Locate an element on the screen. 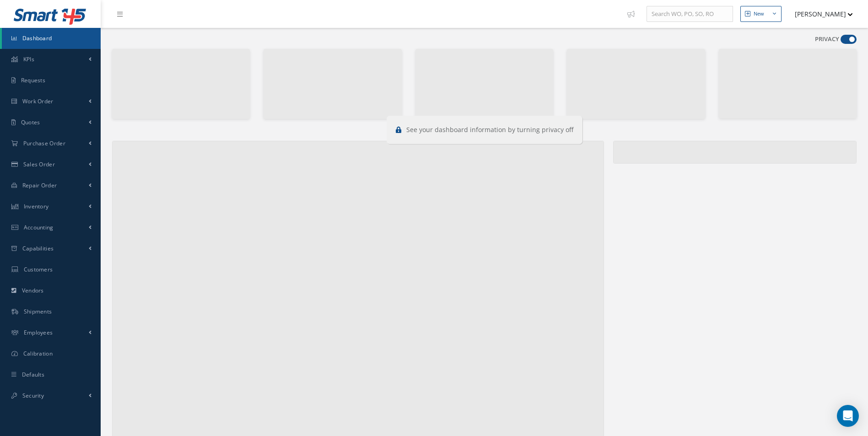  span: Employees is located at coordinates (38, 333).